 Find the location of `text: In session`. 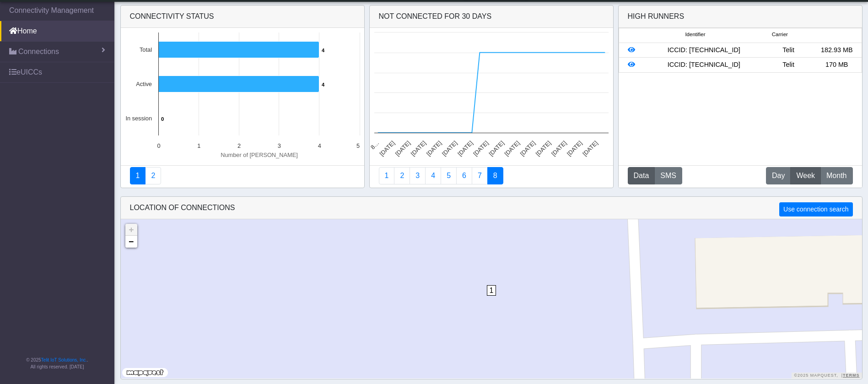

text: In session is located at coordinates (139, 118).